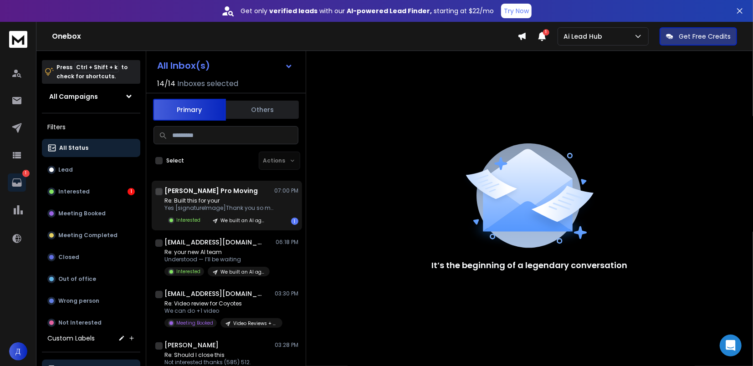  I want to click on h1: Onebox, so click(285, 36).